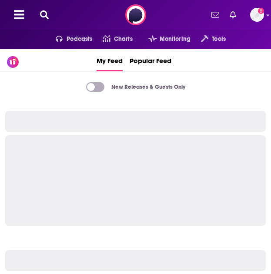  What do you see at coordinates (110, 60) in the screenshot?
I see `a: My Feed` at bounding box center [110, 60].